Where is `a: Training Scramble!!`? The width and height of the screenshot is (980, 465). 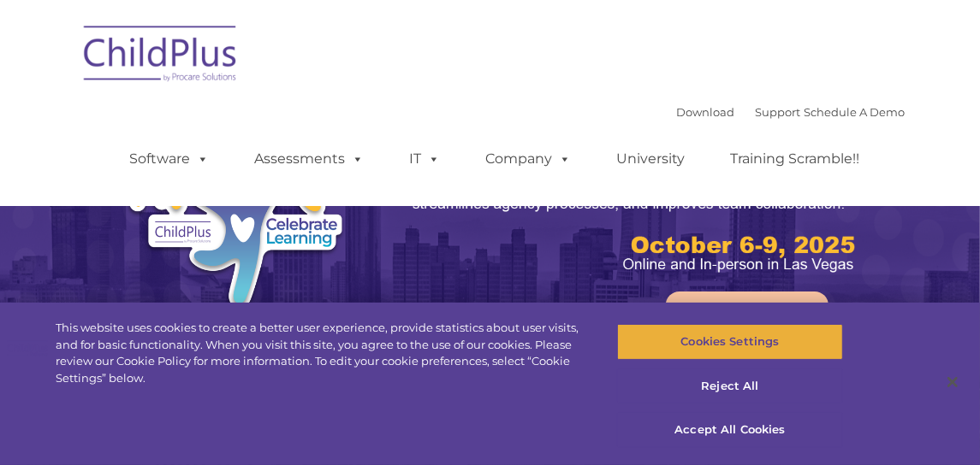 a: Training Scramble!! is located at coordinates (795, 159).